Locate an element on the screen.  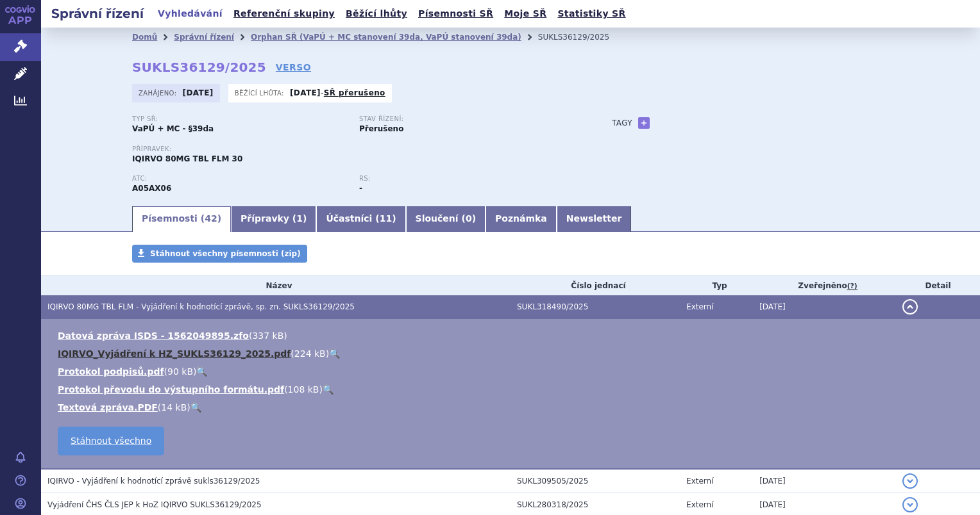
span: 42 is located at coordinates (210, 218).